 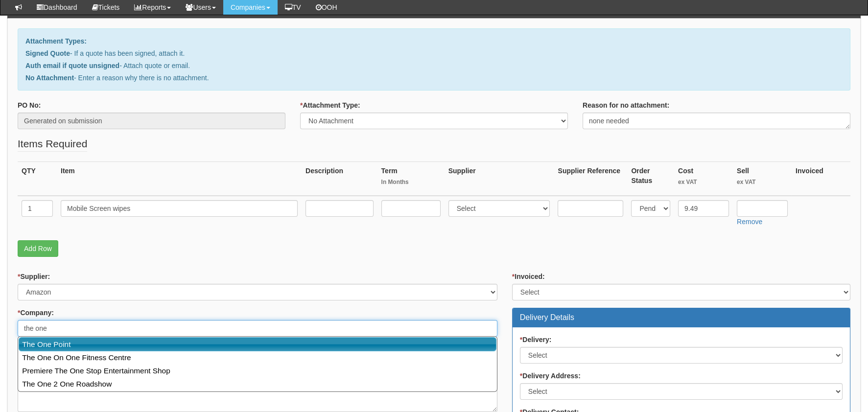 What do you see at coordinates (48, 53) in the screenshot?
I see `b: Signed Quote` at bounding box center [48, 53].